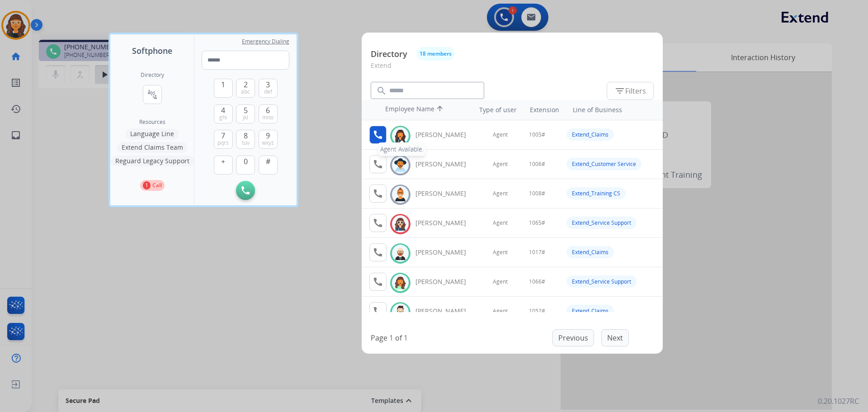 The height and width of the screenshot is (412, 868). Describe the element at coordinates (402, 150) in the screenshot. I see `div: Agent Available.` at that location.